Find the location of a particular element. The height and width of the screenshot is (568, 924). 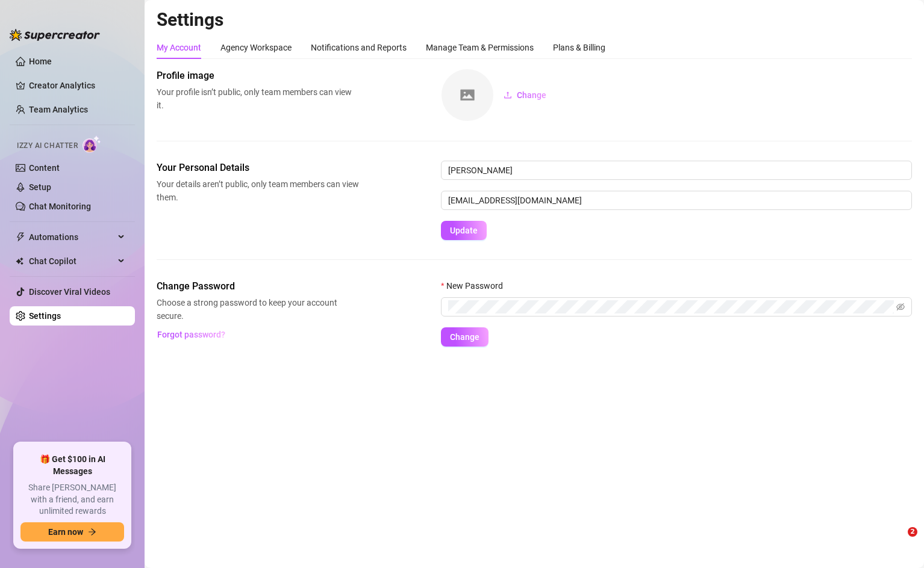

input: New Password is located at coordinates (671, 307).